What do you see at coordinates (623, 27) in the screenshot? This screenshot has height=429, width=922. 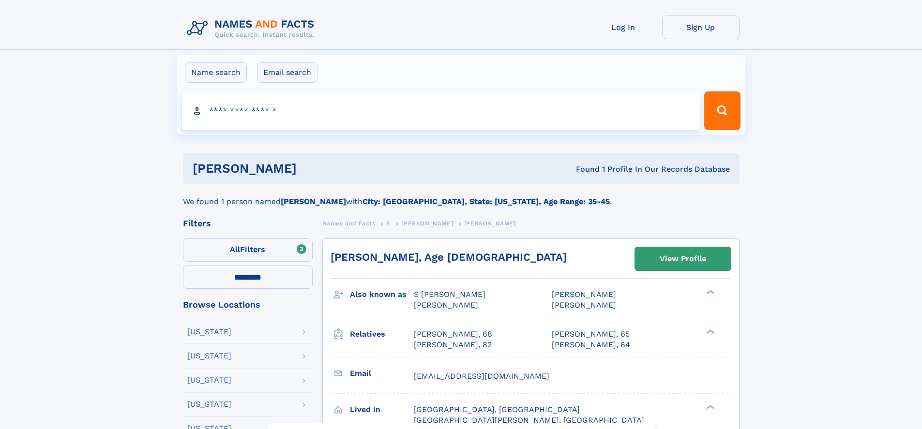 I see `a: Log In` at bounding box center [623, 27].